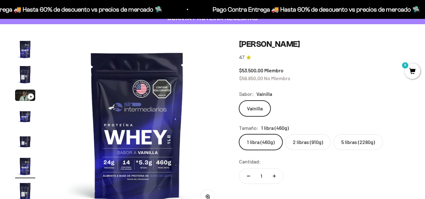 The width and height of the screenshot is (425, 199). What do you see at coordinates (412, 72) in the screenshot?
I see `a: 0` at bounding box center [412, 72].